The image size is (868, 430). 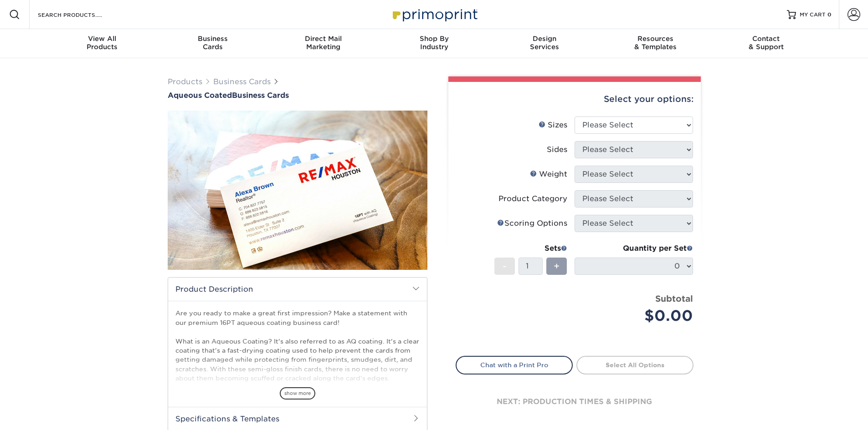 I want to click on span: 0, so click(x=830, y=15).